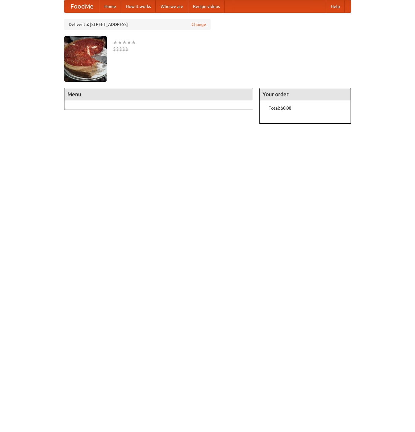 The height and width of the screenshot is (432, 415). Describe the element at coordinates (86, 59) in the screenshot. I see `img: angular.jpg` at that location.